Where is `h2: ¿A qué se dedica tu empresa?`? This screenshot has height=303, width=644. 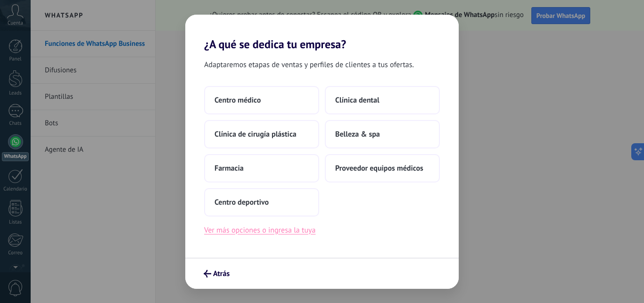 h2: ¿A qué se dedica tu empresa? is located at coordinates (322, 32).